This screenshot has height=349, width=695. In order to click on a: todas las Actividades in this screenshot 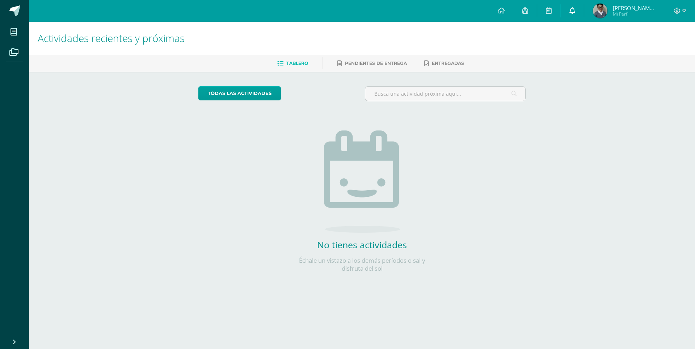, I will do `click(240, 93)`.